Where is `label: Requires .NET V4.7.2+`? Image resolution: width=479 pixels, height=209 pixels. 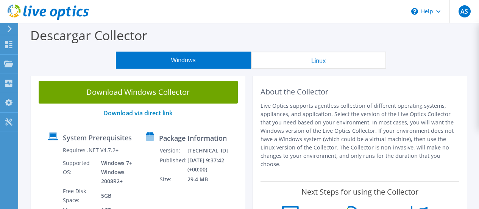
label: Requires .NET V4.7.2+ is located at coordinates (91, 150).